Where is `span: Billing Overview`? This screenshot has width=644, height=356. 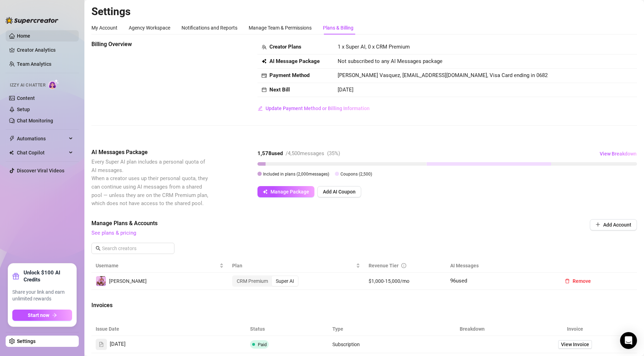 span: Billing Overview is located at coordinates (151, 44).